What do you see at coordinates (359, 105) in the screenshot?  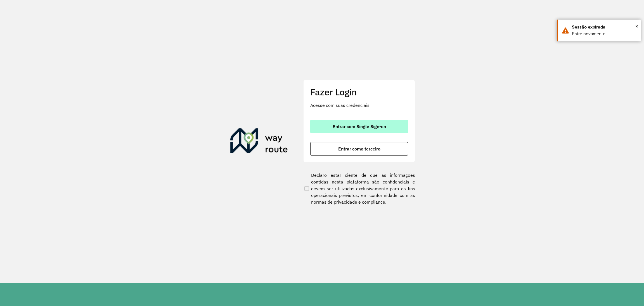 I see `p: Acesse com suas credenciais` at bounding box center [359, 105].